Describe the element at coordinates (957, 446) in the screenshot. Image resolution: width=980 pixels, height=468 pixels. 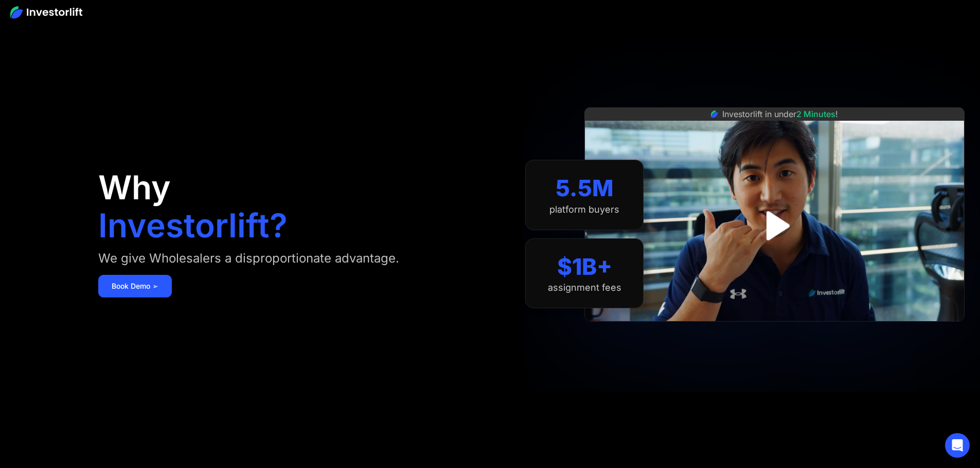
I see `div: Open Intercom Messenger` at that location.